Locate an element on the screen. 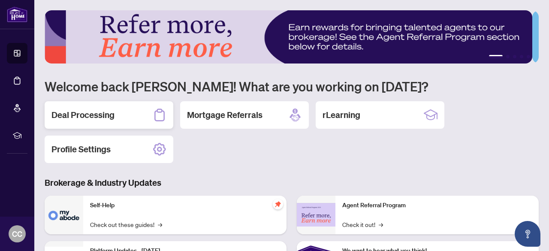 Image resolution: width=549 pixels, height=251 pixels. p: Agent Referral Program is located at coordinates (437, 205).